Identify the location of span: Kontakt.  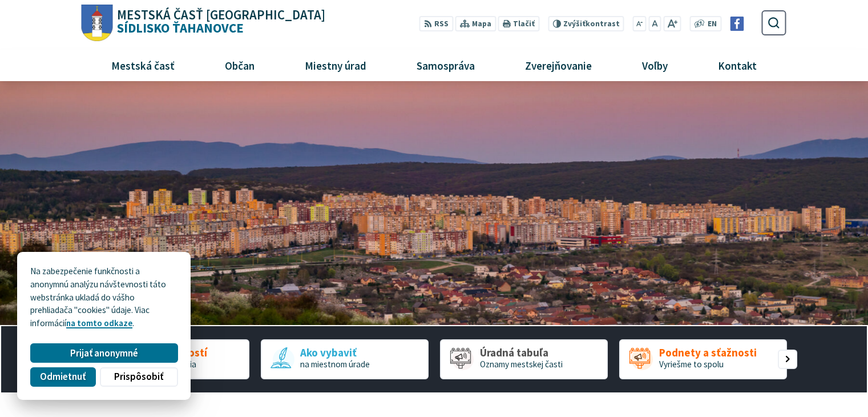
(737, 65).